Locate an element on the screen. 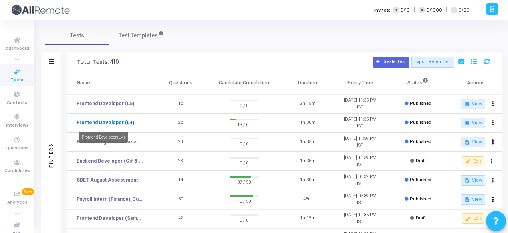 The height and width of the screenshot is (233, 508). span: C is located at coordinates (421, 10).